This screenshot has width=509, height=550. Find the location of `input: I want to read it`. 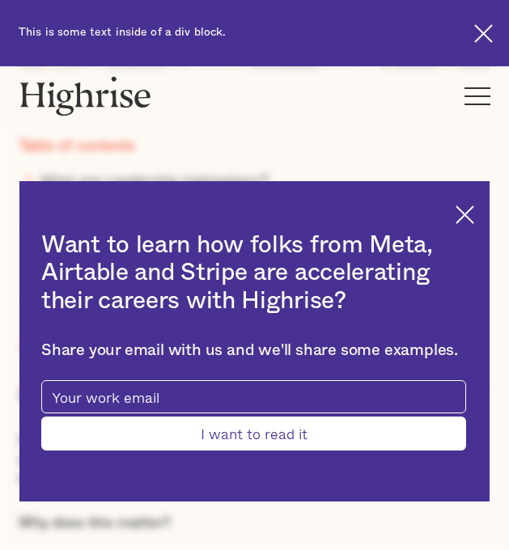

input: I want to read it is located at coordinates (253, 434).